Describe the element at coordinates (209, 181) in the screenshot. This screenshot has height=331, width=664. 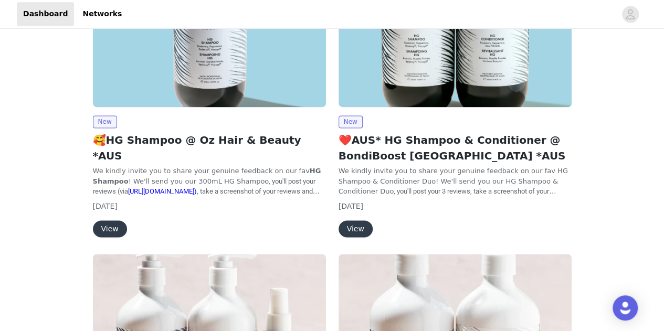
I see `p: We kindly invite you to share your genuine feedback on our fav ! We'll send you our 300mL HG Shampoo` at that location.